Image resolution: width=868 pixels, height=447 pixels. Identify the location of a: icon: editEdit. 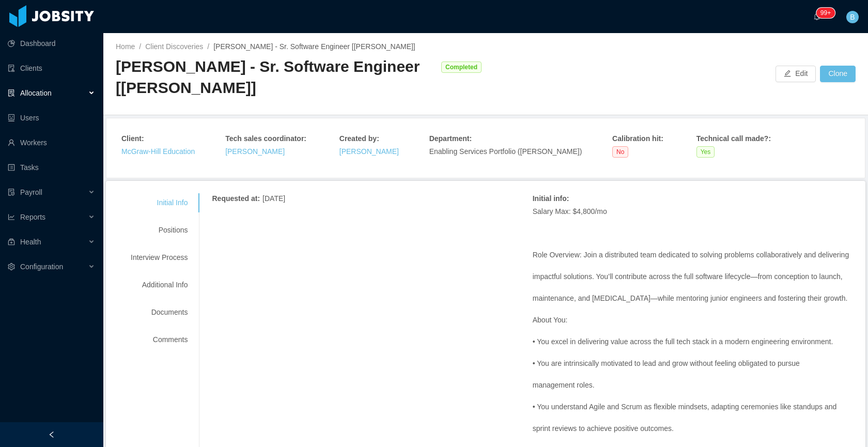
(796, 74).